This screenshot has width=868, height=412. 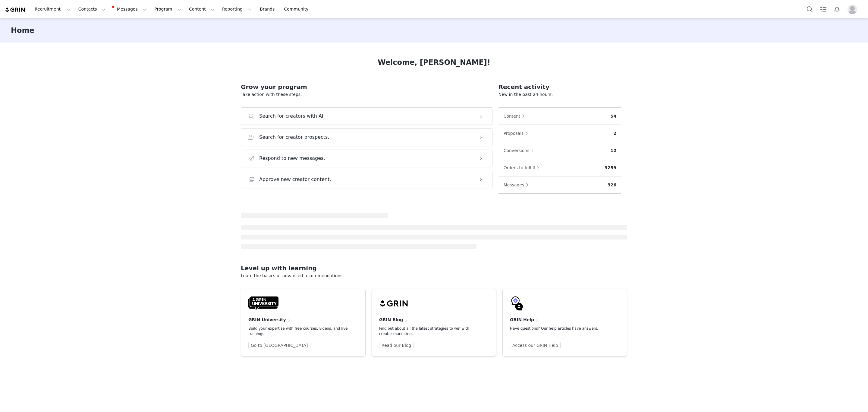 I want to click on p: 3259, so click(x=611, y=168).